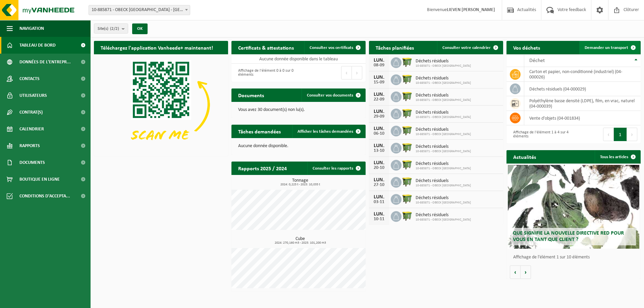 The image size is (644, 308). Describe the element at coordinates (300, 185) in the screenshot. I see `span: 2024: 0,225 t - 2025: 10,035 t` at that location.